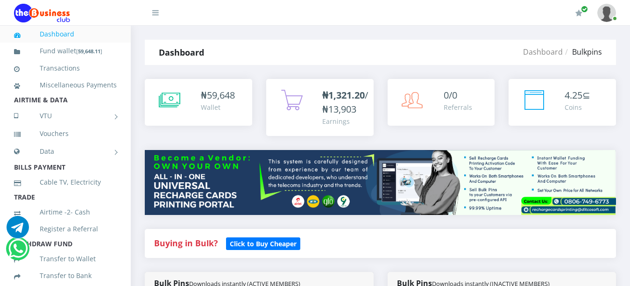 This screenshot has width=630, height=286. I want to click on a: Airtime -2- Cash, so click(65, 212).